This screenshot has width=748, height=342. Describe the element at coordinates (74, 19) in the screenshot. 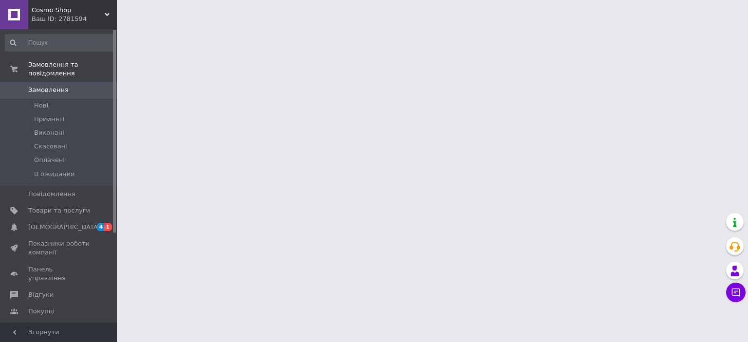

I see `div: Ваш ID: 2781594` at that location.